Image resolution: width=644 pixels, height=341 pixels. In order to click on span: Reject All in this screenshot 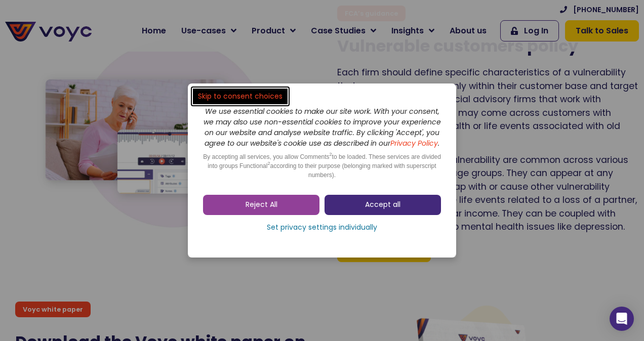, I will do `click(261, 205)`.